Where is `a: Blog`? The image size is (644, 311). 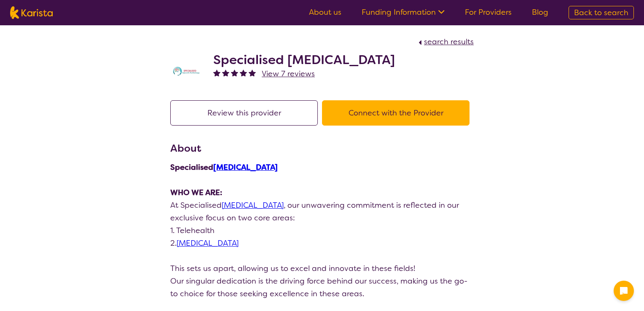
a: Blog is located at coordinates (540, 12).